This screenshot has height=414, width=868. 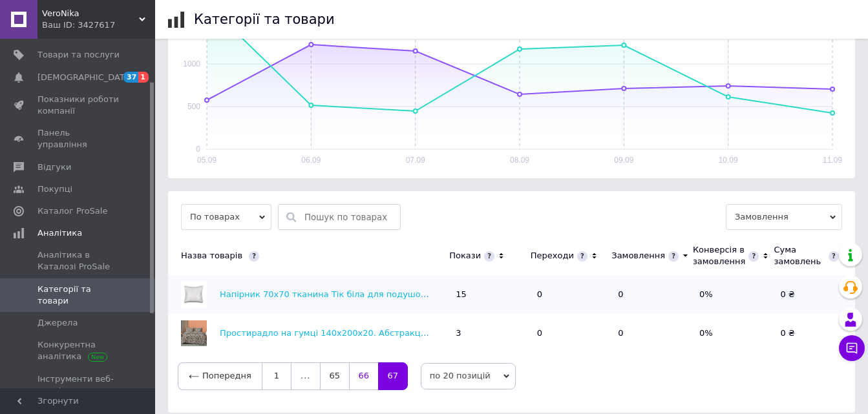 What do you see at coordinates (220, 376) in the screenshot?
I see `a: Попередня` at bounding box center [220, 376].